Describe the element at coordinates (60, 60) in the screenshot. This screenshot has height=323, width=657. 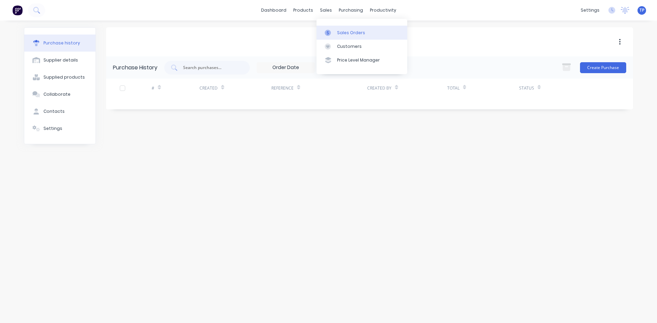
I see `button: Supplier details` at that location.